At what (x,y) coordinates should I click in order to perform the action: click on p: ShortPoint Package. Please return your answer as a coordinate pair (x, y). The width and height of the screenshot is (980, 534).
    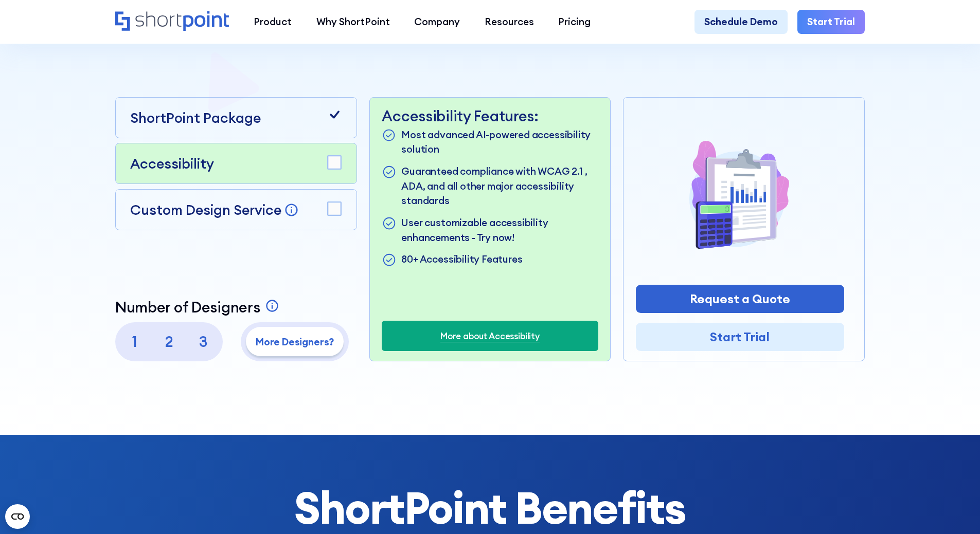
    Looking at the image, I should click on (196, 118).